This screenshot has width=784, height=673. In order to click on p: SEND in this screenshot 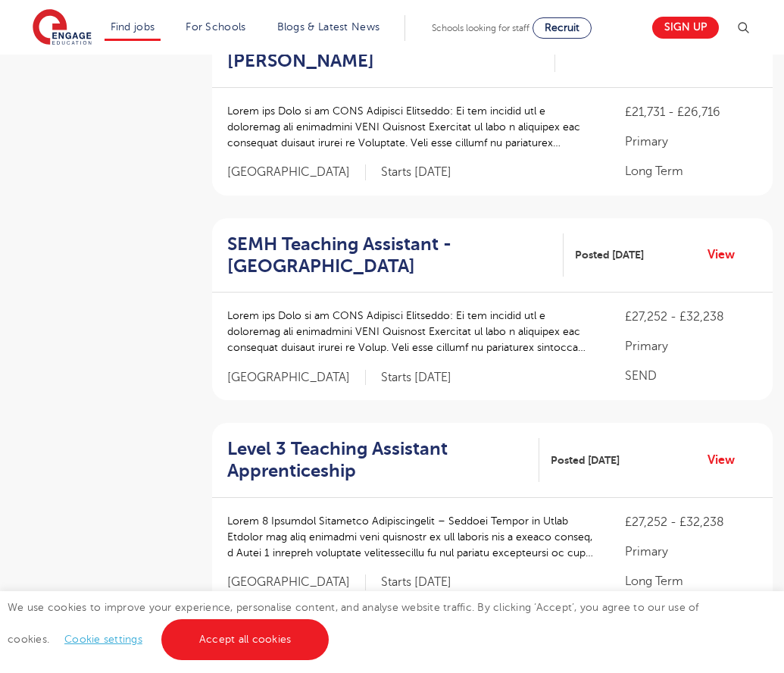, I will do `click(692, 376)`.